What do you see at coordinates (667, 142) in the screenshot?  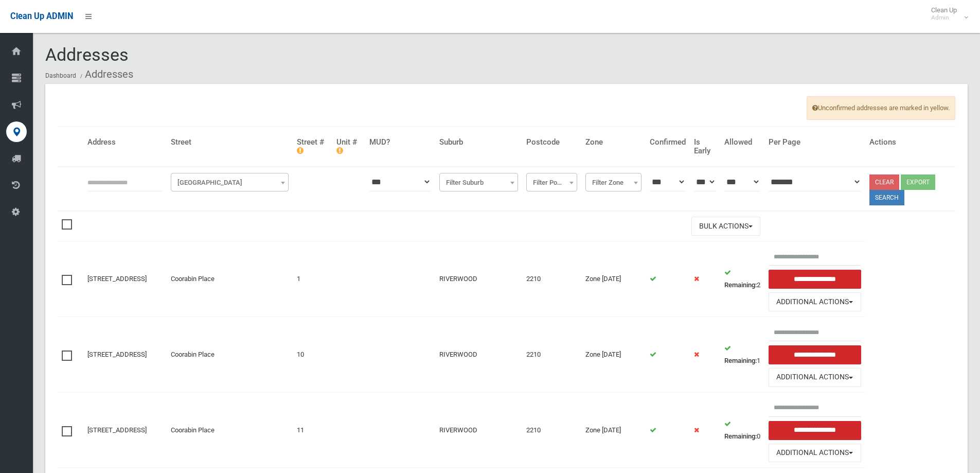 I see `h4: Confirmed` at bounding box center [667, 142].